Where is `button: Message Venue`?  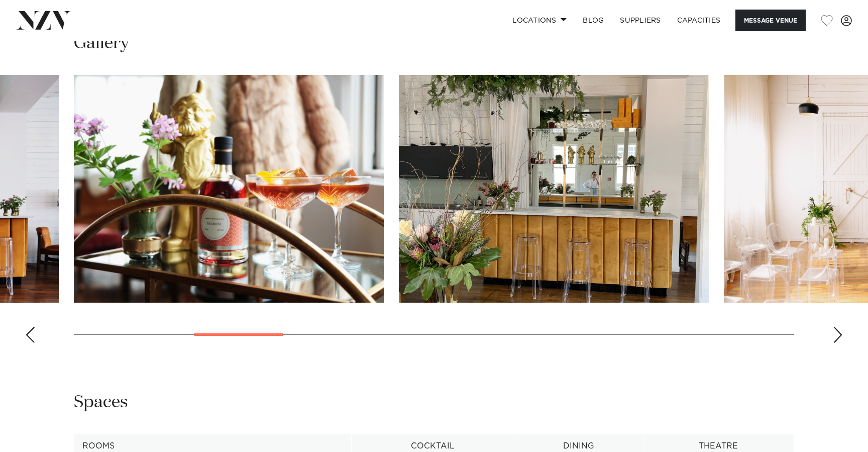
button: Message Venue is located at coordinates (771, 20).